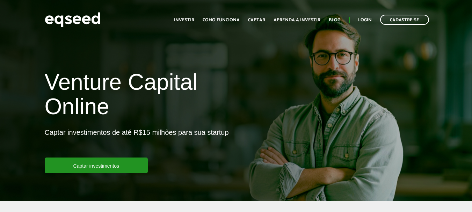 The image size is (472, 212). What do you see at coordinates (73, 20) in the screenshot?
I see `img: EqSeed` at bounding box center [73, 20].